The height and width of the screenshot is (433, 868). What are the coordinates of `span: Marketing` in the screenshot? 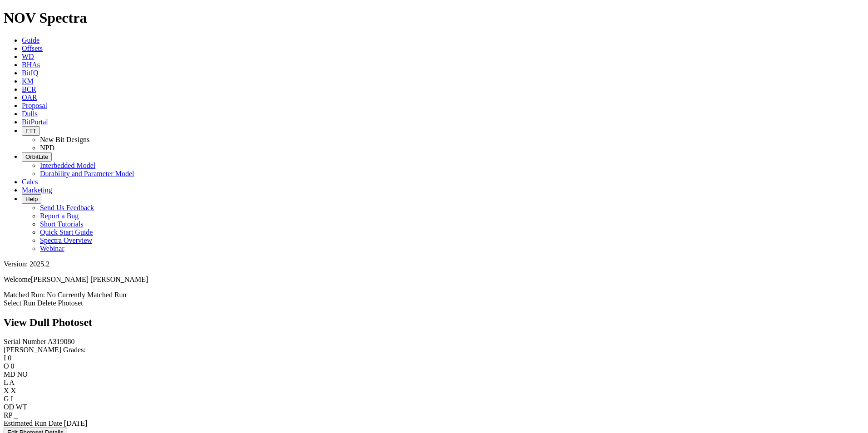 It's located at (37, 189).